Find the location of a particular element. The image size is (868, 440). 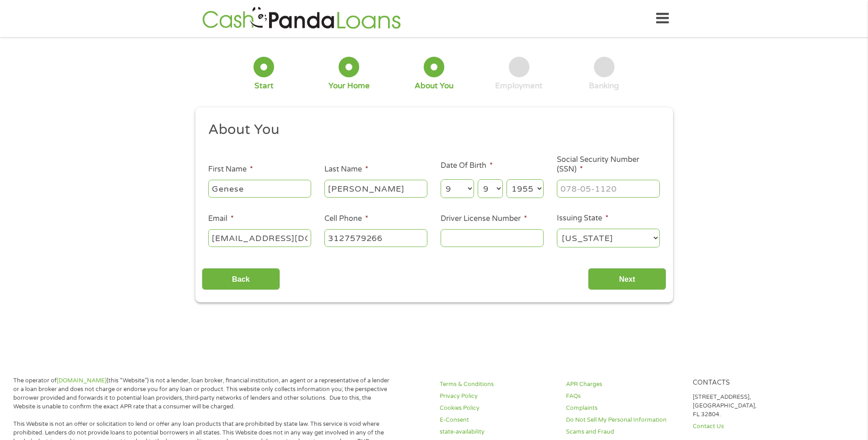

p: The operator of (this “Website”) is not a lender, loan broker, financial institution, an agent or... is located at coordinates (203, 394).